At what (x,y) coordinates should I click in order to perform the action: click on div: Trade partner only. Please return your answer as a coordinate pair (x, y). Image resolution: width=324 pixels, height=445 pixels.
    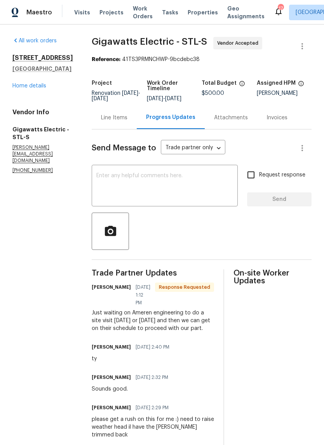
    Looking at the image, I should click on (193, 148).